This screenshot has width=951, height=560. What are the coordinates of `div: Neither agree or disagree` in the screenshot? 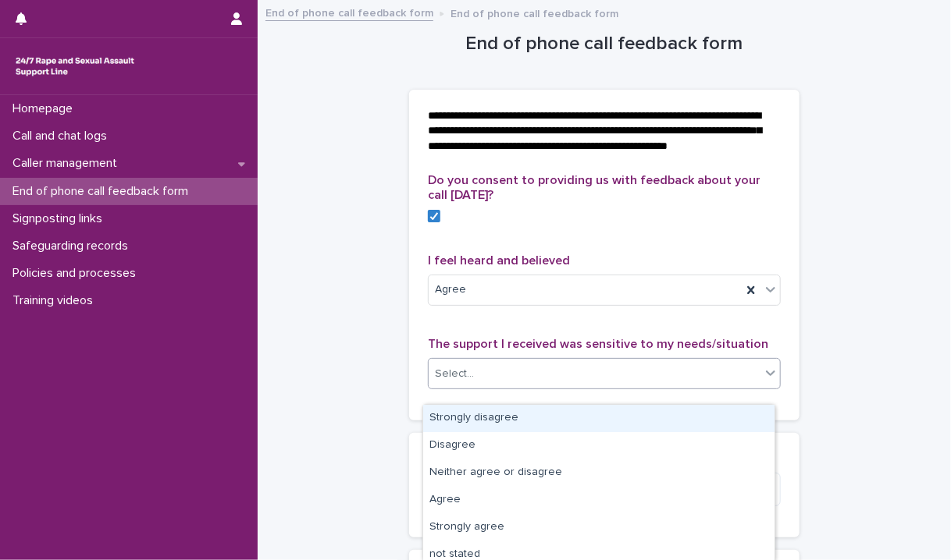 It's located at (599, 473).